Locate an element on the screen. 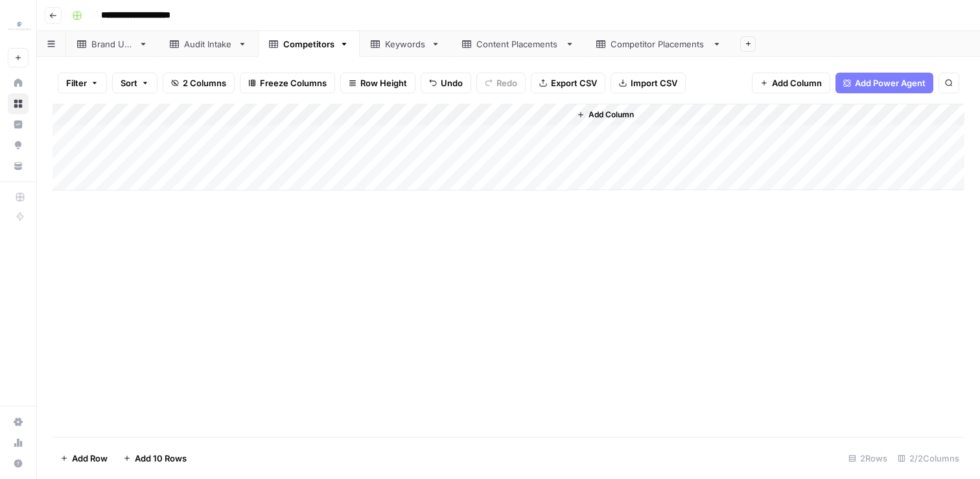  span: Row Height is located at coordinates (383, 83).